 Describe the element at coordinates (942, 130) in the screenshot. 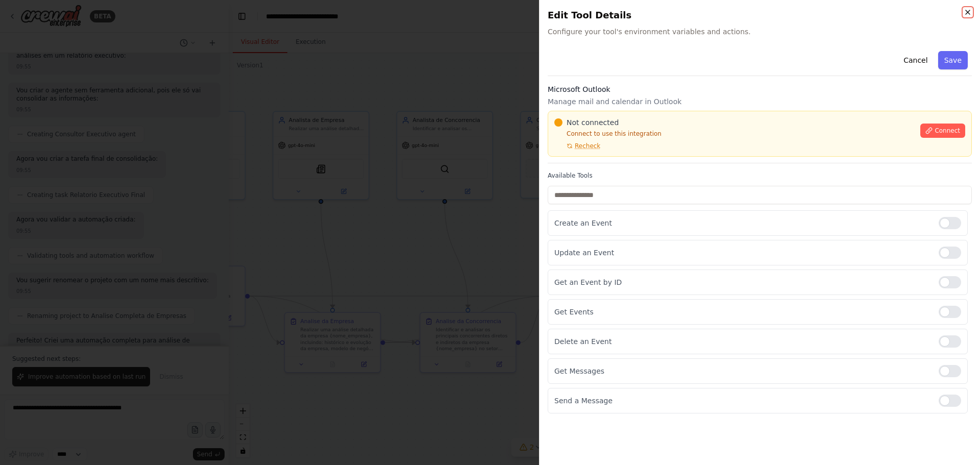

I see `button: Connect` at that location.